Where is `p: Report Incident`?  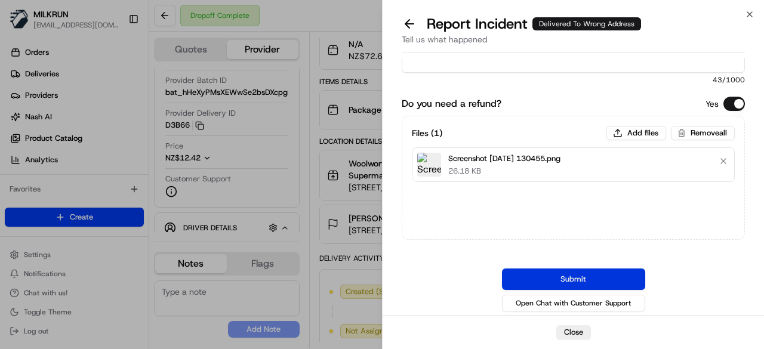
p: Report Incident is located at coordinates (534, 24).